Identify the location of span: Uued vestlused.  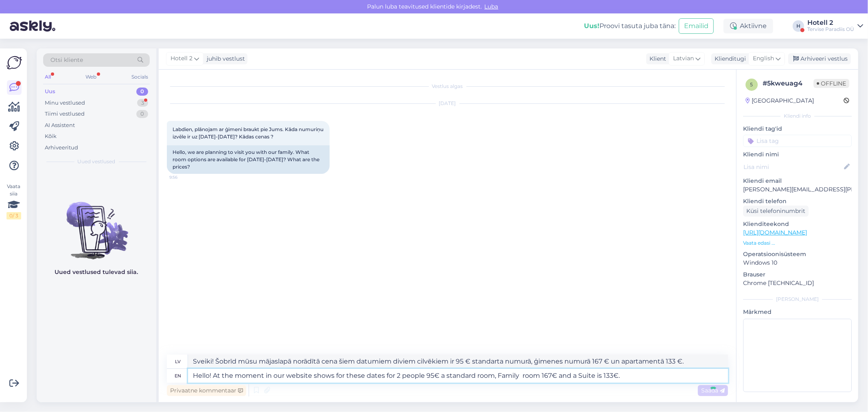
(96, 162).